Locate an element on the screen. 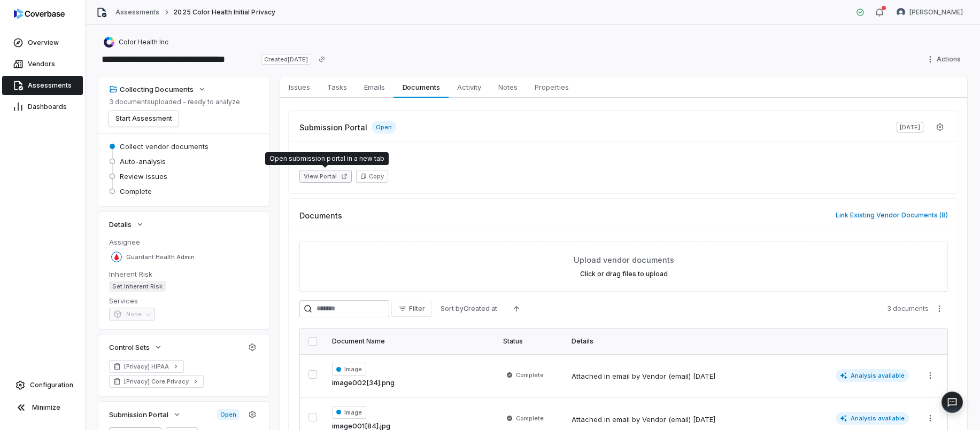 The image size is (980, 430). span: Details is located at coordinates (120, 225).